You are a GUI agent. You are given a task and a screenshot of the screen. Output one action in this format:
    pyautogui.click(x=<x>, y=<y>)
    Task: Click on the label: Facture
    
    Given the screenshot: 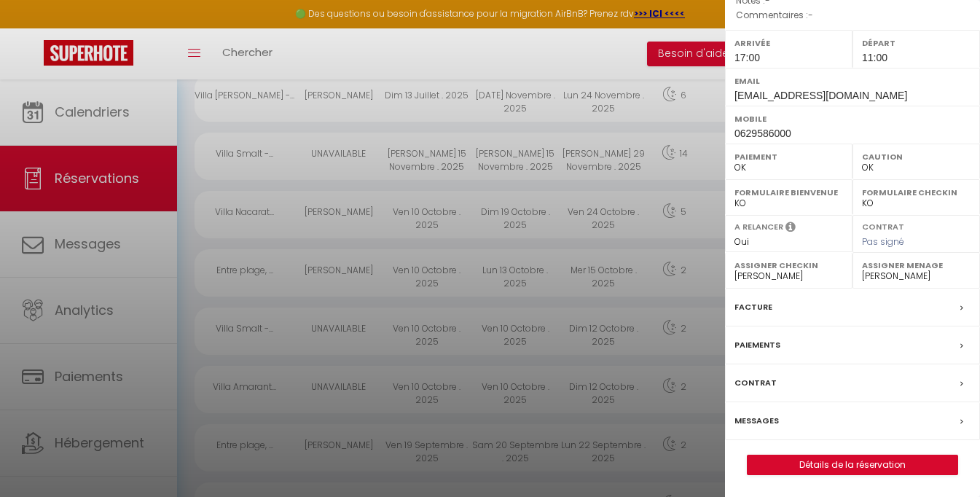 What is the action you would take?
    pyautogui.click(x=754, y=307)
    